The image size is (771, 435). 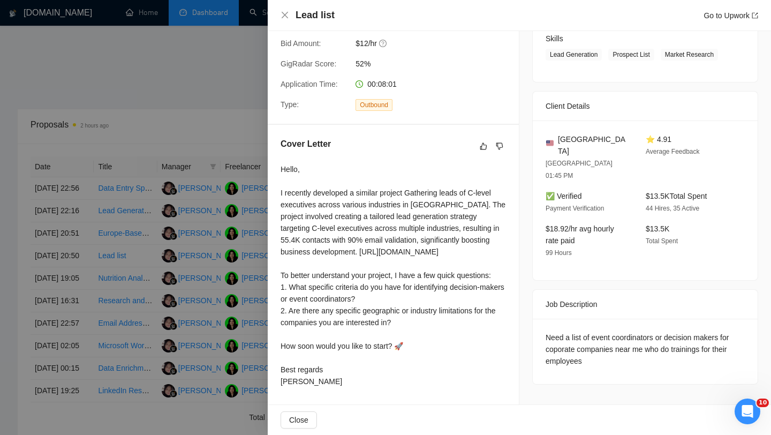 What do you see at coordinates (309, 84) in the screenshot?
I see `span: Application Time:` at bounding box center [309, 84].